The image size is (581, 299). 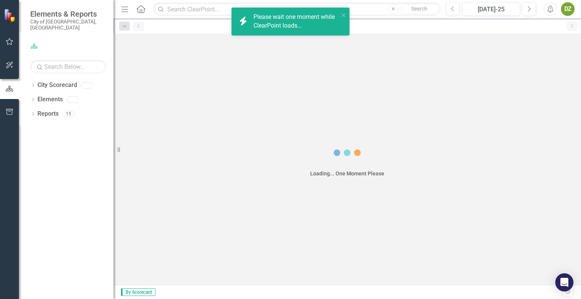 I want to click on a: City Scorecard, so click(x=57, y=85).